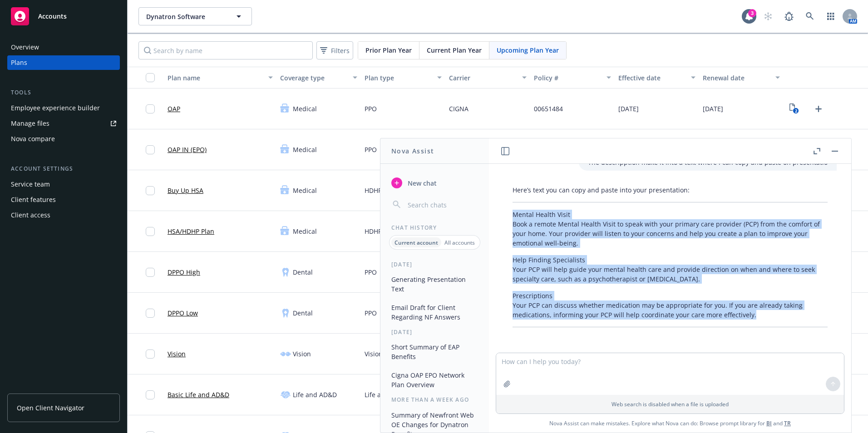  Describe the element at coordinates (64, 169) in the screenshot. I see `div: Account settings` at that location.